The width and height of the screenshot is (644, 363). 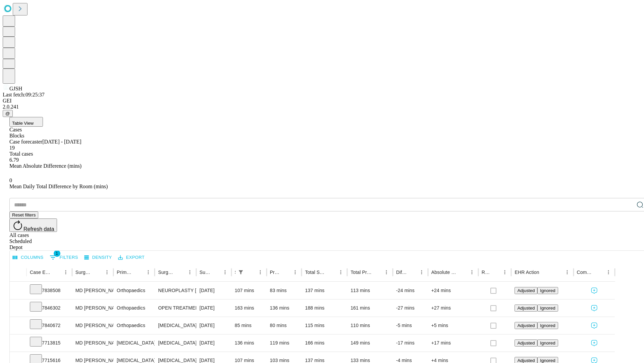 I want to click on div: Surgery Date, so click(x=205, y=272).